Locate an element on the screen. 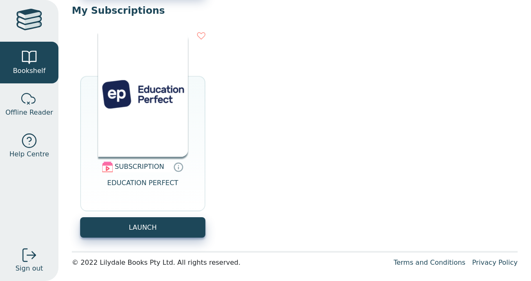 This screenshot has height=281, width=531. span: Sign out is located at coordinates (29, 269).